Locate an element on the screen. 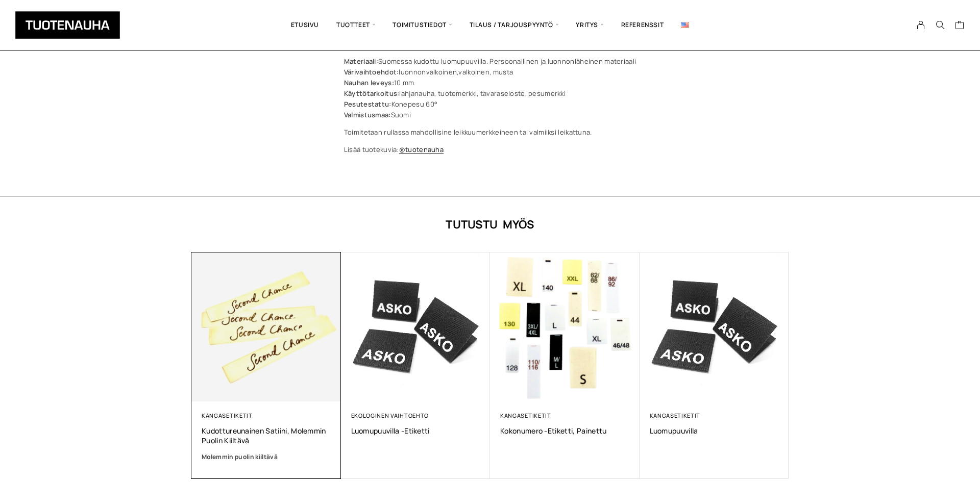 The width and height of the screenshot is (980, 483). span: Luomupuuvilla is located at coordinates (714, 431).